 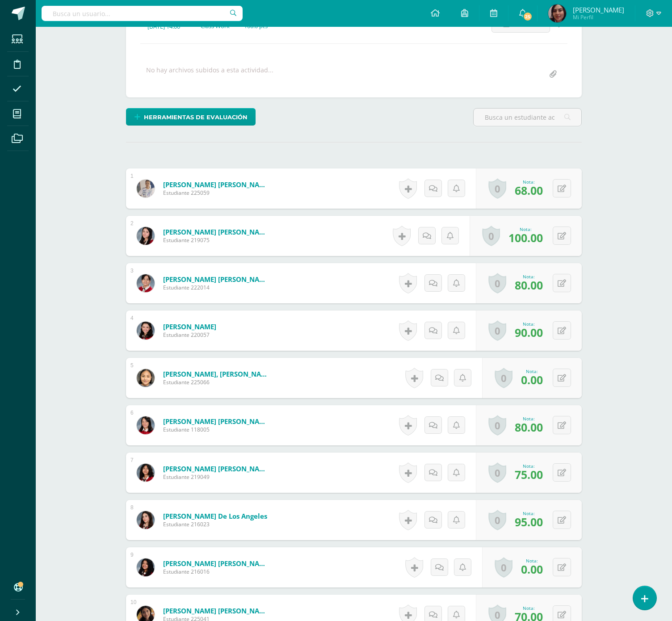 What do you see at coordinates (217, 287) in the screenshot?
I see `span: Estudiante 222014` at bounding box center [217, 287].